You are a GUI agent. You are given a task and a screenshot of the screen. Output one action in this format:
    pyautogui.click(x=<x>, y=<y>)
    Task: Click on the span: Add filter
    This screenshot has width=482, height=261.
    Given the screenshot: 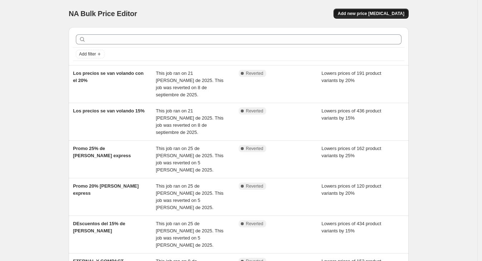 What is the action you would take?
    pyautogui.click(x=87, y=54)
    